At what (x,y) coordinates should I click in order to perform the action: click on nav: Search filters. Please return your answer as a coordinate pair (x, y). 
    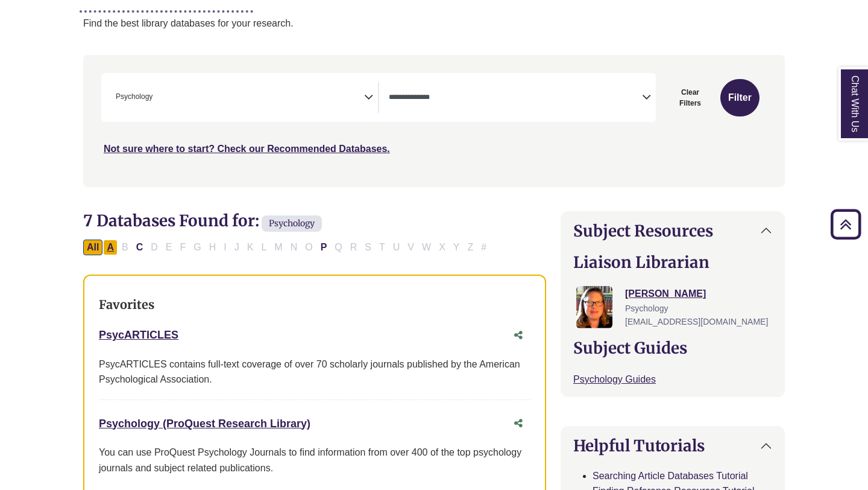
    Looking at the image, I should click on (434, 121).